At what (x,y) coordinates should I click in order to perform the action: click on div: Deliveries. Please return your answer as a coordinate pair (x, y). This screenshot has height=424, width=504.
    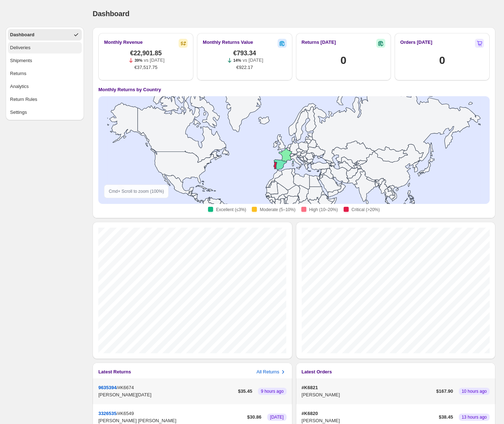
    Looking at the image, I should click on (20, 47).